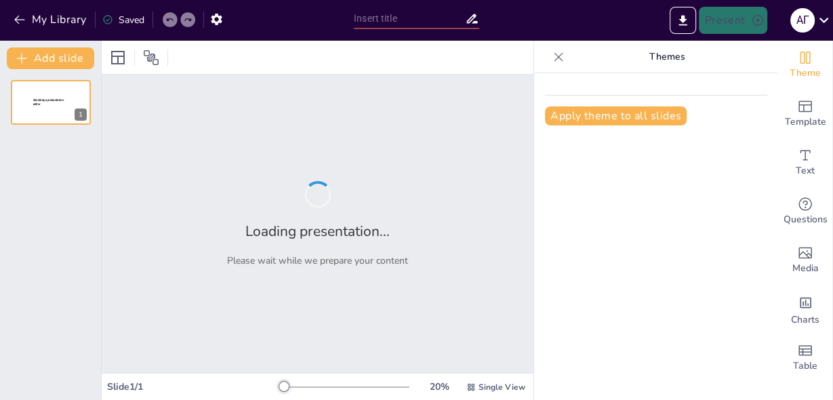 The image size is (833, 400). I want to click on span: Questions, so click(806, 220).